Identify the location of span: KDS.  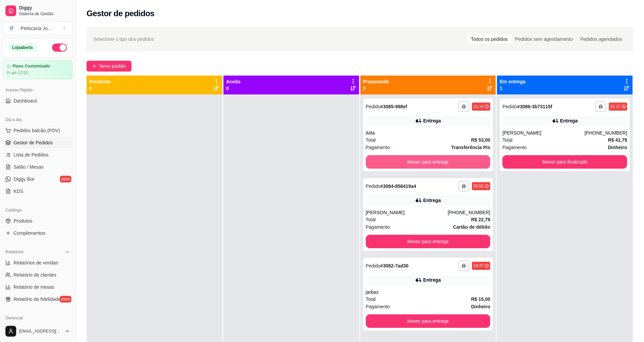
(19, 192).